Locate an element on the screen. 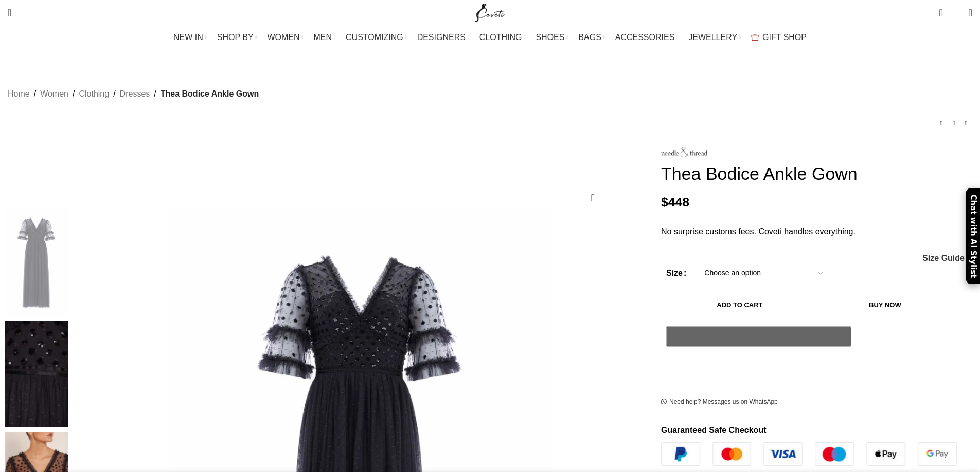 The height and width of the screenshot is (472, 980). a: Need help? Messages us on WhatsApp is located at coordinates (719, 403).